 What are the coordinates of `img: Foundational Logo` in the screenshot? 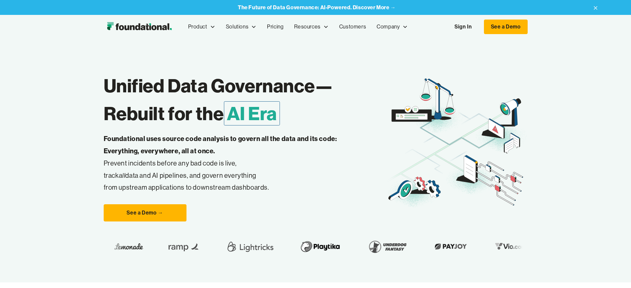 It's located at (139, 27).